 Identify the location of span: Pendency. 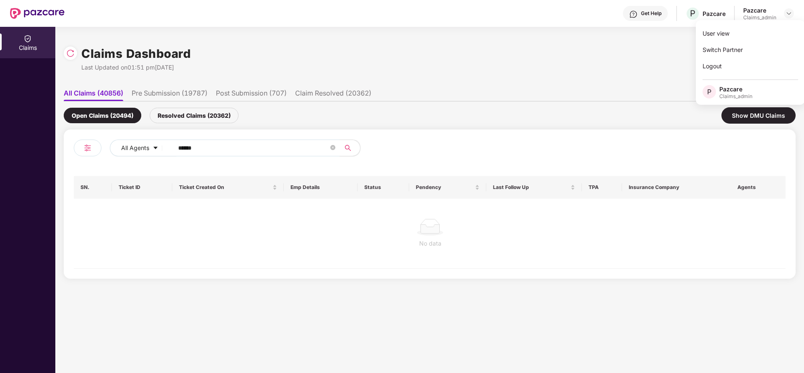
(444, 187).